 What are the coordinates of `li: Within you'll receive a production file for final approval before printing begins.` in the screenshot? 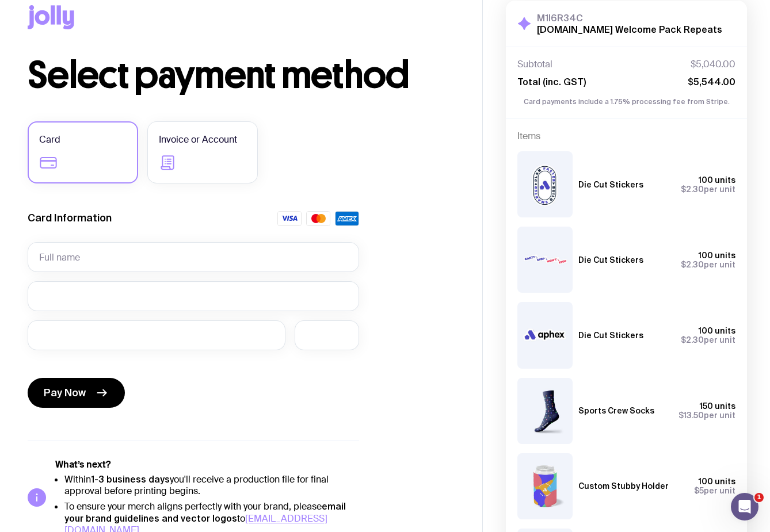 It's located at (211, 485).